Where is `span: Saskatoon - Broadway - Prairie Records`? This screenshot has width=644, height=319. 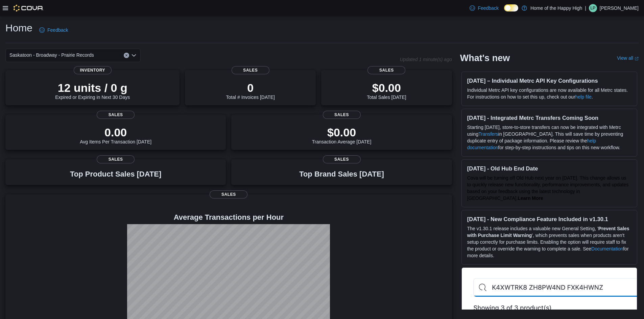 span: Saskatoon - Broadway - Prairie Records is located at coordinates (52, 55).